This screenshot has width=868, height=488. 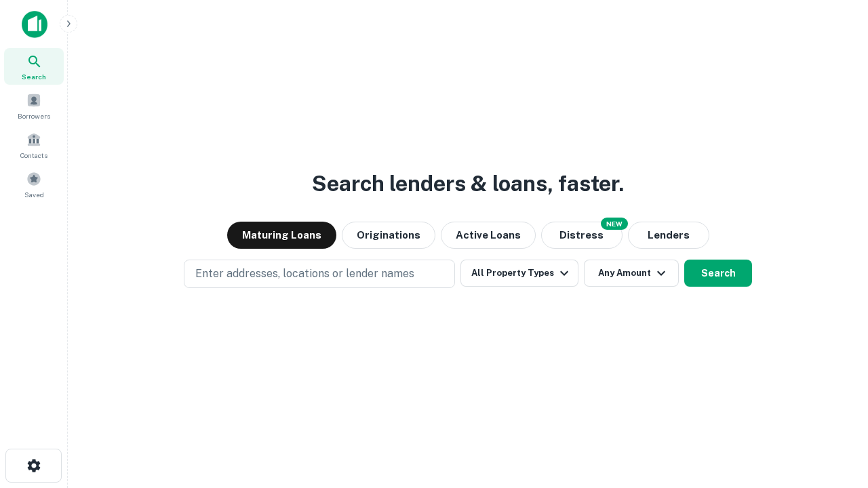 What do you see at coordinates (34, 145) in the screenshot?
I see `div: Contacts` at bounding box center [34, 145].